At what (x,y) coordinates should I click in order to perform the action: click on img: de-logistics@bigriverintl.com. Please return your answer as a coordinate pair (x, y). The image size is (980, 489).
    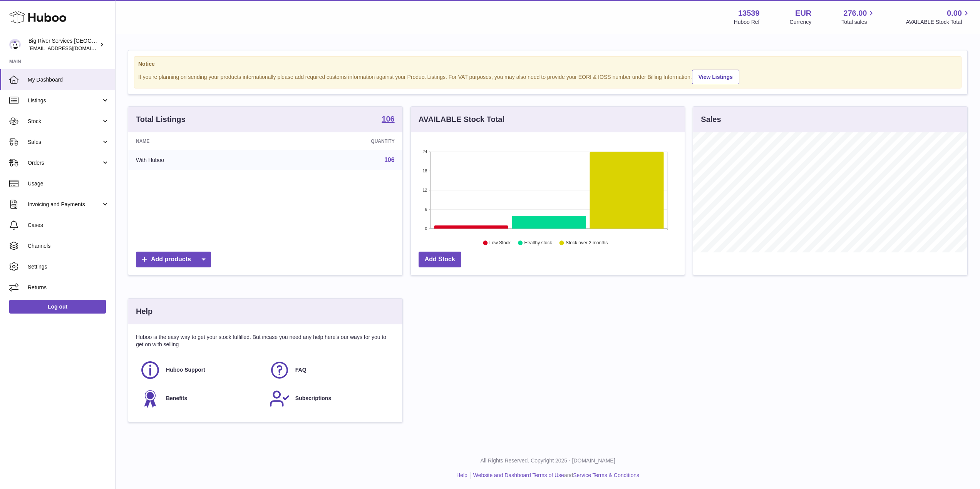
    Looking at the image, I should click on (15, 44).